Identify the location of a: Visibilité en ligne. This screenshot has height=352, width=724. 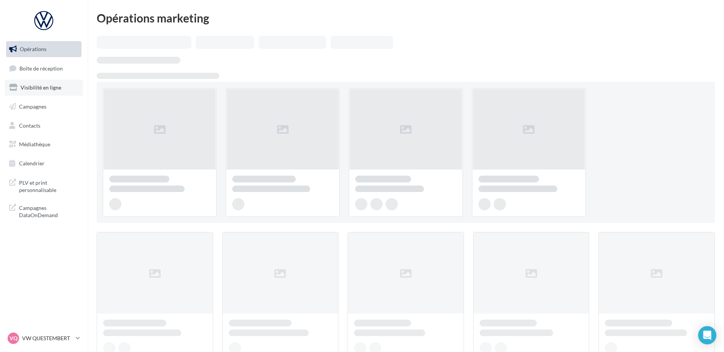
(44, 88).